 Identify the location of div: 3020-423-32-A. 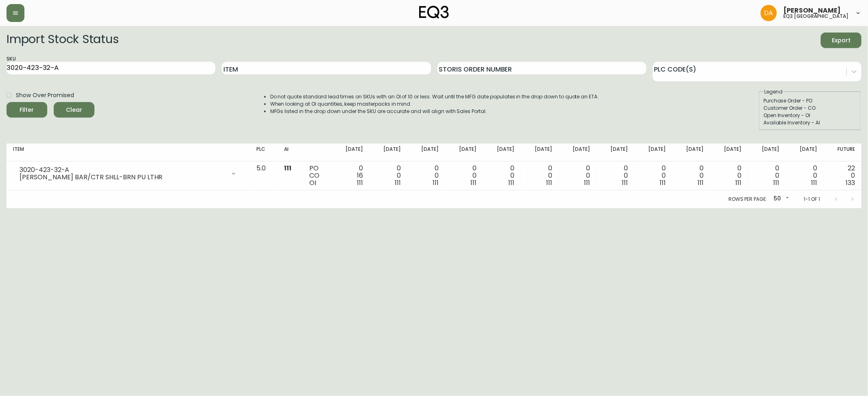
(122, 170).